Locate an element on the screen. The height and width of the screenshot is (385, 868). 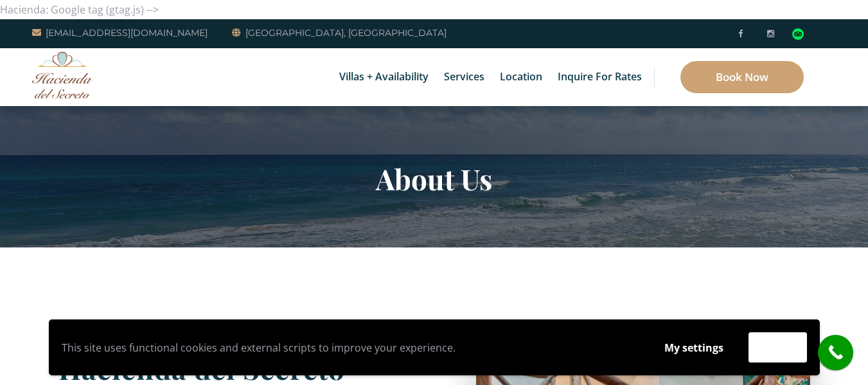
button: Accept is located at coordinates (778, 347).